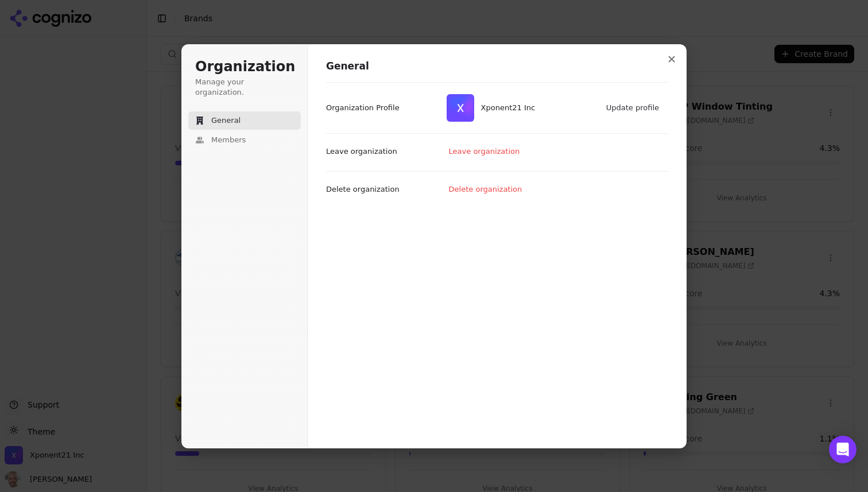 The height and width of the screenshot is (492, 868). Describe the element at coordinates (245, 121) in the screenshot. I see `button: General` at that location.